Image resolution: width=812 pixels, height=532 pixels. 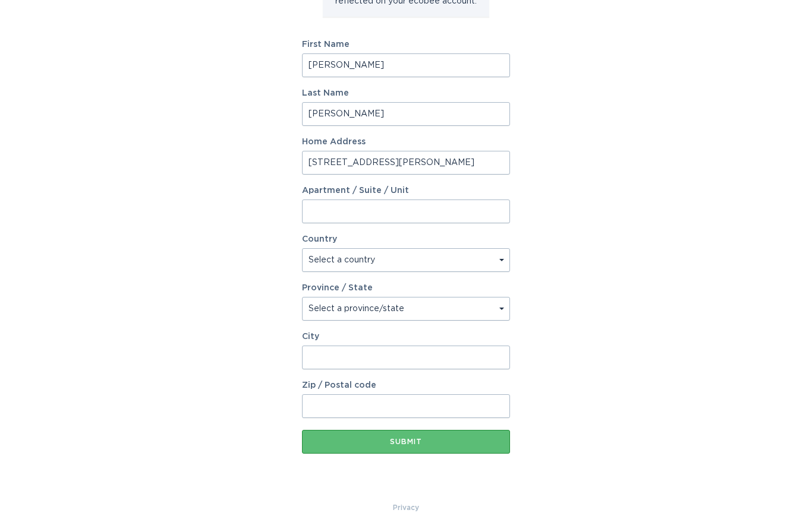 I want to click on a: Privacy Policy & Terms of Use, so click(x=406, y=508).